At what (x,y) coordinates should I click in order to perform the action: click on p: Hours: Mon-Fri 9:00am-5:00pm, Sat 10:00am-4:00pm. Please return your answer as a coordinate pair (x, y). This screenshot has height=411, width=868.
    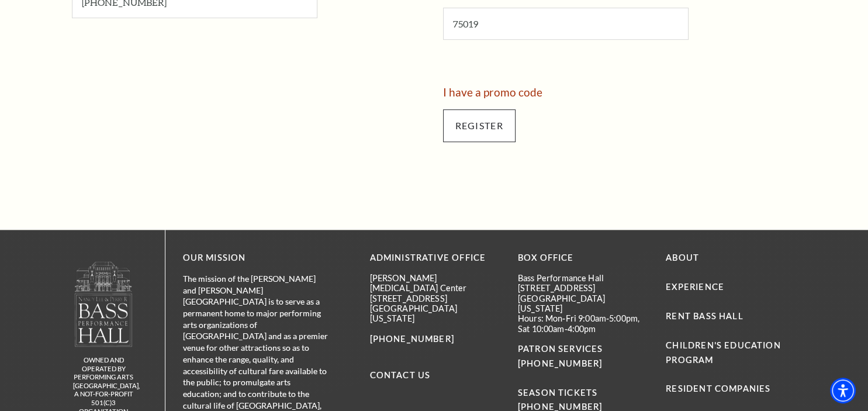
    Looking at the image, I should click on (583, 324).